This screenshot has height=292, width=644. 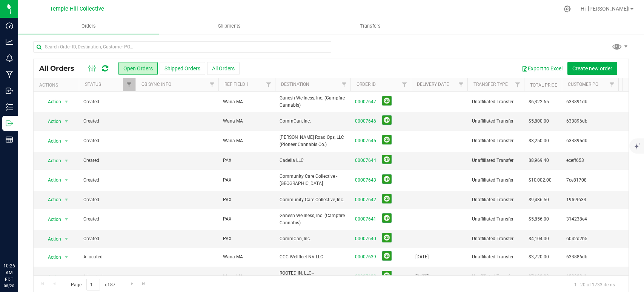 I want to click on a: Go to the last page, so click(x=144, y=284).